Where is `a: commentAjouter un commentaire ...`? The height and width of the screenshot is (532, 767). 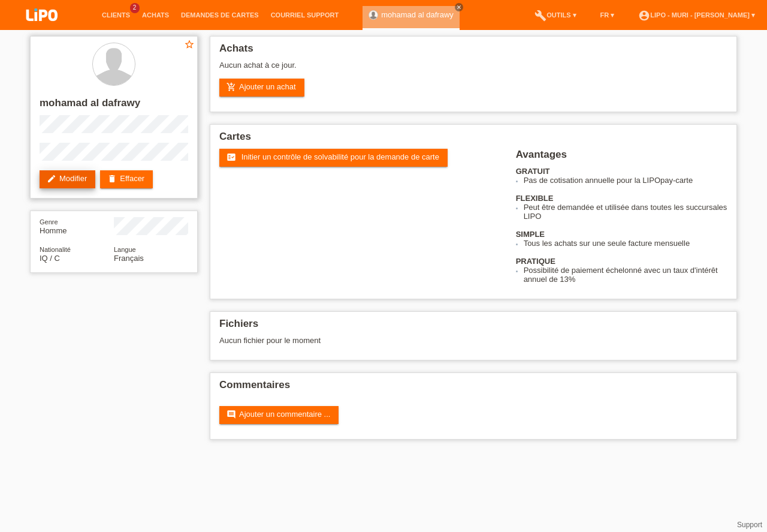
a: commentAjouter un commentaire ... is located at coordinates (279, 415).